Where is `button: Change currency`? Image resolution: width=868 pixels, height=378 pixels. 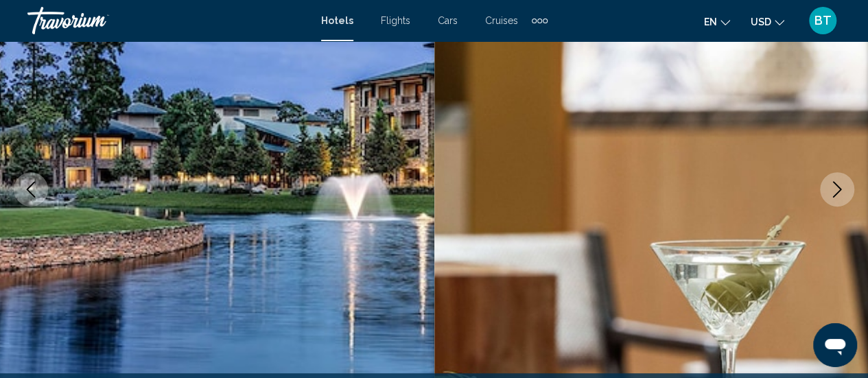 button: Change currency is located at coordinates (767, 22).